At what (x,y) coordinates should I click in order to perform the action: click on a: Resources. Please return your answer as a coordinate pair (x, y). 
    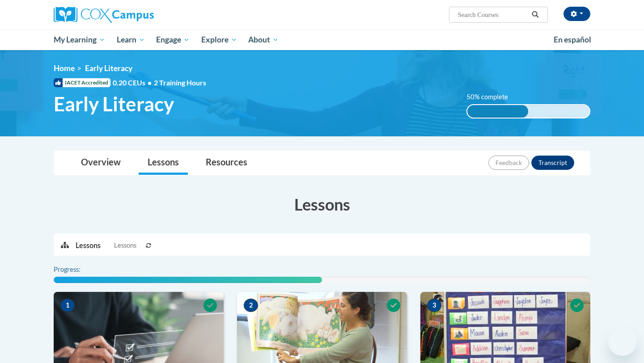
    Looking at the image, I should click on (227, 162).